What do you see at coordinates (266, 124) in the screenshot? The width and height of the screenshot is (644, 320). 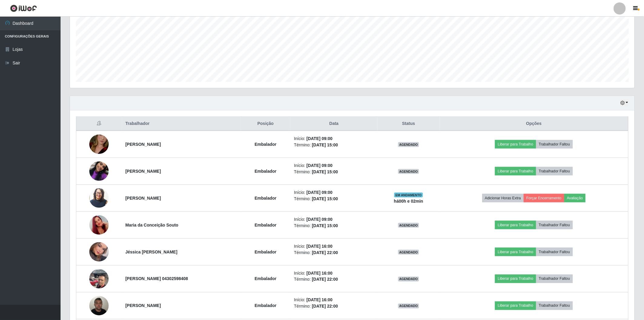 I see `th: Posição` at bounding box center [266, 124].